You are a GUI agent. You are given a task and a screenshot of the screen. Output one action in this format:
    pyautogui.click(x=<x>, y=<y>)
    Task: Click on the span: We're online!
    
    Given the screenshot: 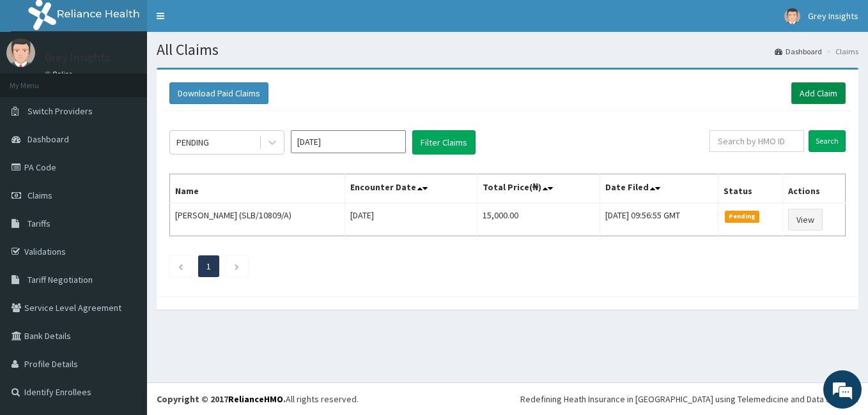 What is the action you would take?
    pyautogui.click(x=126, y=191)
    